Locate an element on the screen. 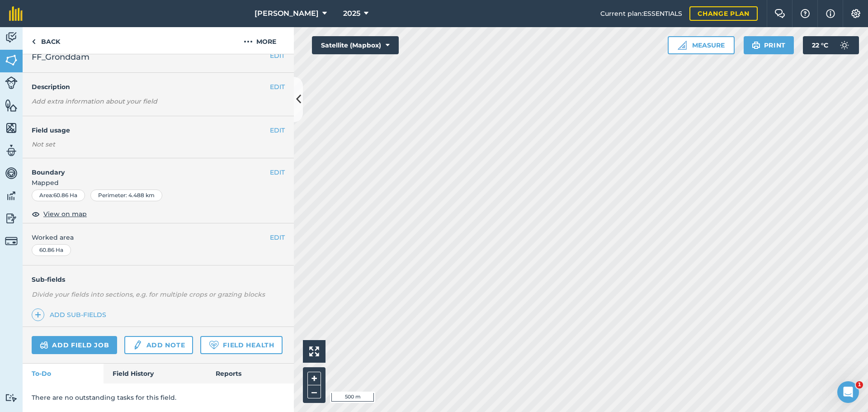  a: Reports is located at coordinates (250, 374).